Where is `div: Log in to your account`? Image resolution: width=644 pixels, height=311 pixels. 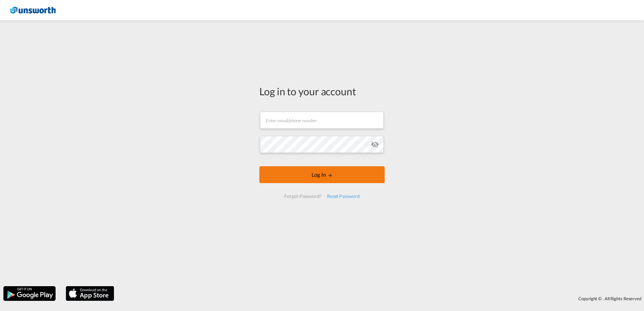
div: Log in to your account is located at coordinates (322, 91).